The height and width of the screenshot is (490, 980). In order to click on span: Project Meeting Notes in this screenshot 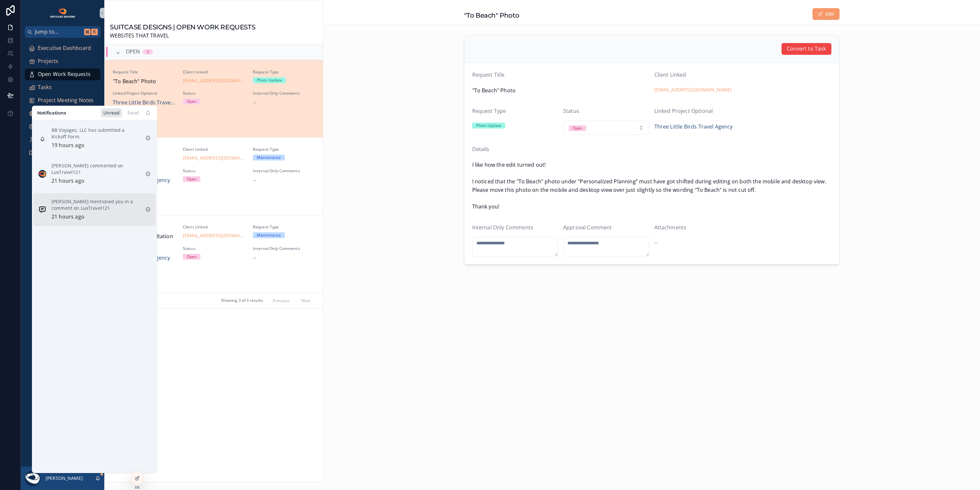, I will do `click(66, 100)`.